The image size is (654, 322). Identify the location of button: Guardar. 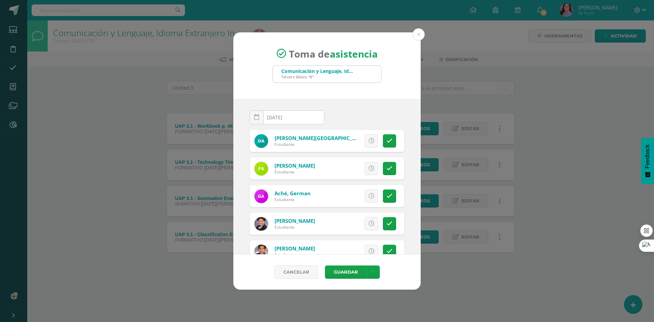
(346, 272).